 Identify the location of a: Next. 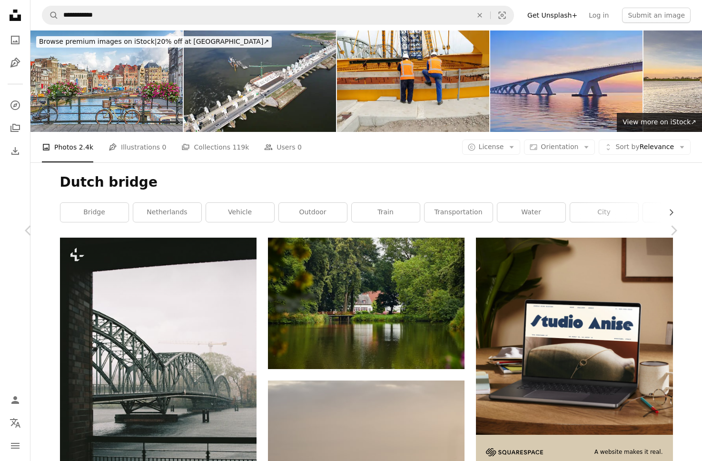
(674, 230).